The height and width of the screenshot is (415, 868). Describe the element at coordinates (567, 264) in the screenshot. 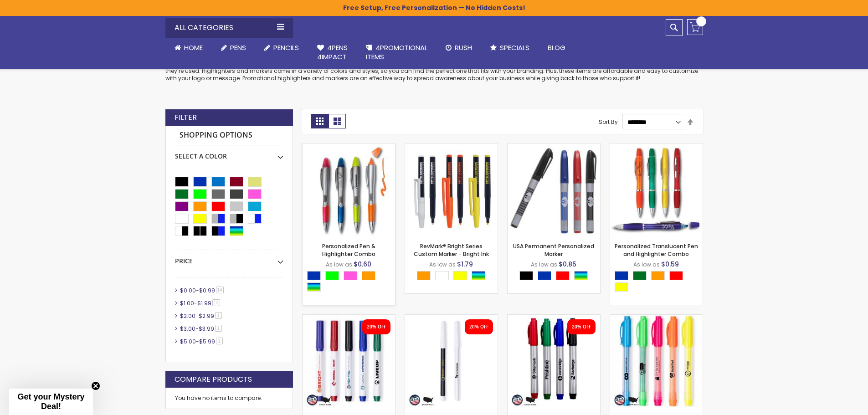

I see `span: $0.85` at that location.